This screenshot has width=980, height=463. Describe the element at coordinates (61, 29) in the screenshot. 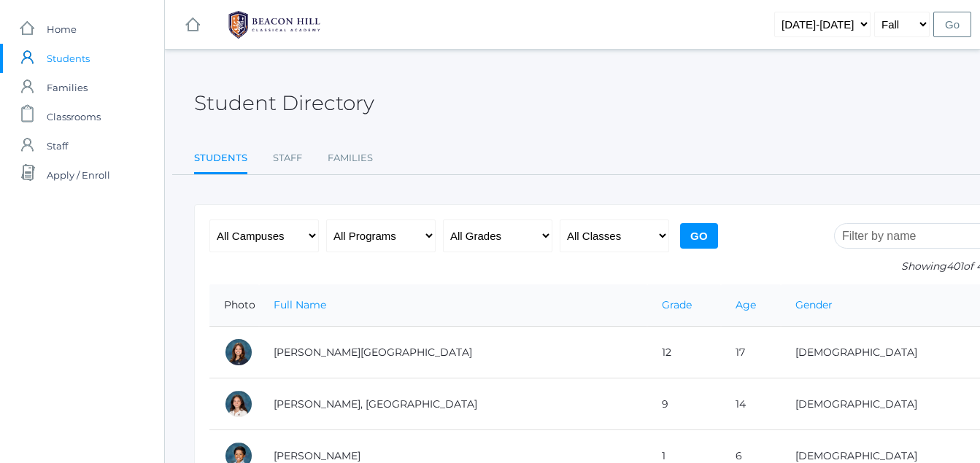

I see `span: Home` at that location.